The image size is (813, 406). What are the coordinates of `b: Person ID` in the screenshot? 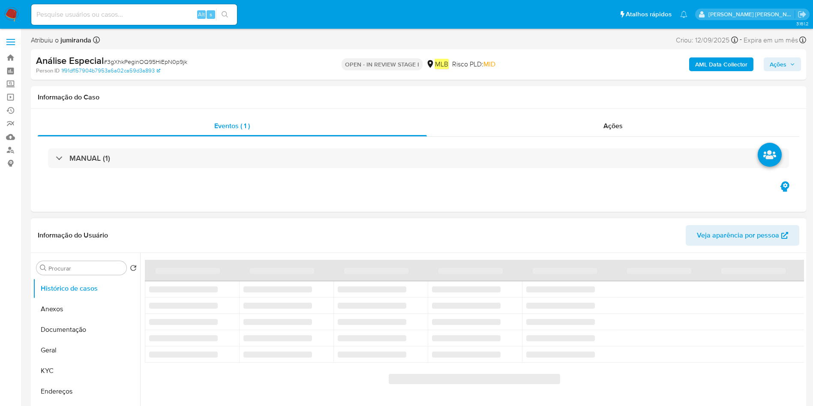 It's located at (48, 71).